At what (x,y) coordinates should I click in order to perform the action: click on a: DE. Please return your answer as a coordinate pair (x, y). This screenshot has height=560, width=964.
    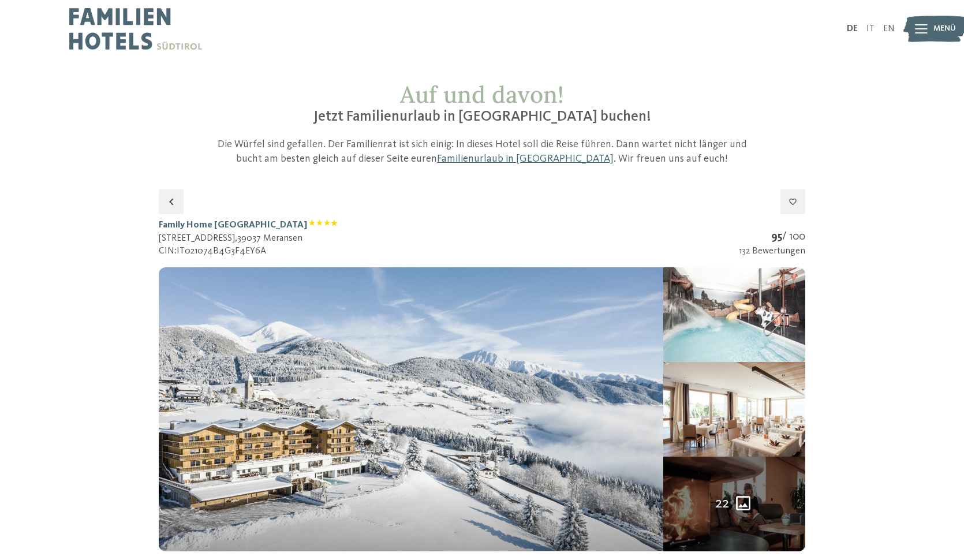
    Looking at the image, I should click on (852, 29).